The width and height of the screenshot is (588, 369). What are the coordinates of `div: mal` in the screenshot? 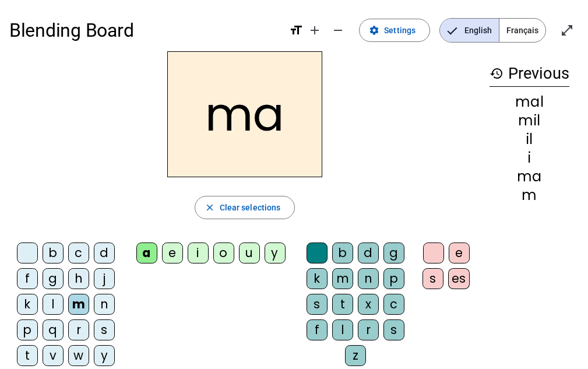 It's located at (529, 102).